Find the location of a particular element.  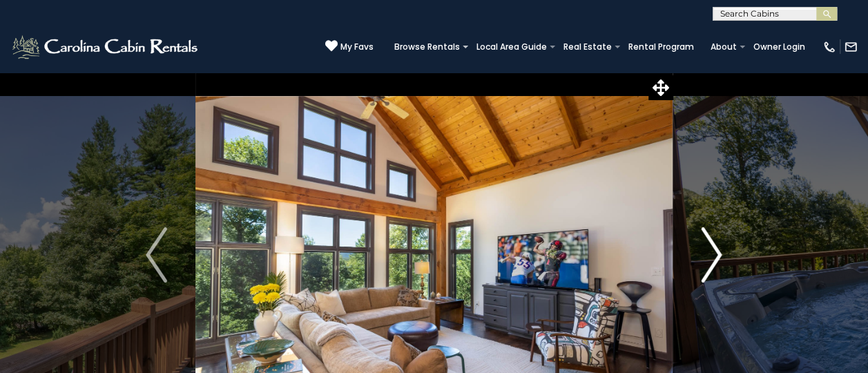

a: Browse Rentals is located at coordinates (427, 47).